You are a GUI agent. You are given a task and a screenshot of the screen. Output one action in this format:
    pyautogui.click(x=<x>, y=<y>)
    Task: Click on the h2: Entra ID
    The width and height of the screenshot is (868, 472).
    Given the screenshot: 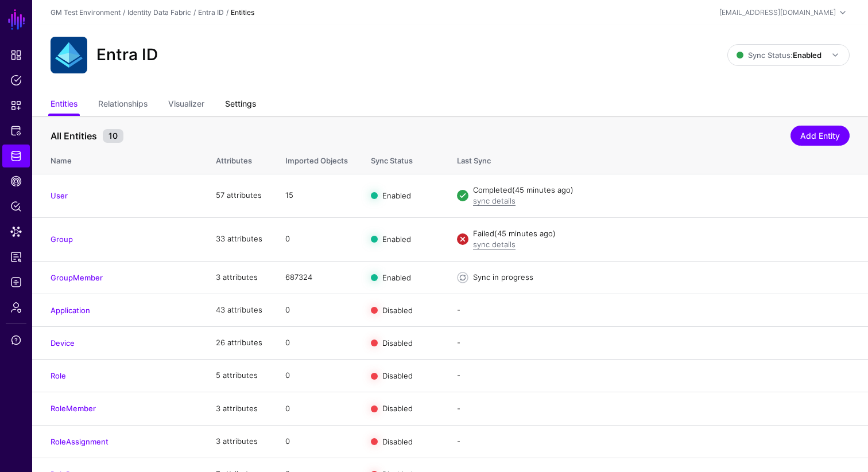 What is the action you would take?
    pyautogui.click(x=126, y=55)
    